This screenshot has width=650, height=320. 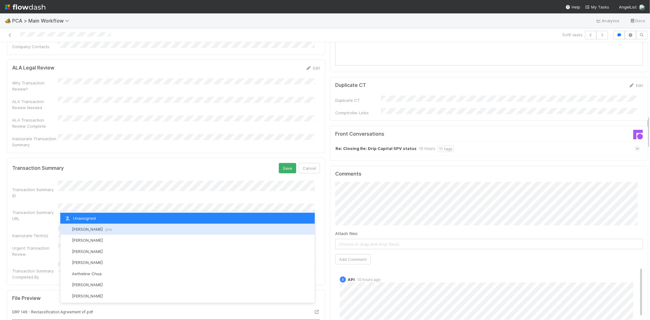 I want to click on div: Transaction Summary URL, so click(x=35, y=215).